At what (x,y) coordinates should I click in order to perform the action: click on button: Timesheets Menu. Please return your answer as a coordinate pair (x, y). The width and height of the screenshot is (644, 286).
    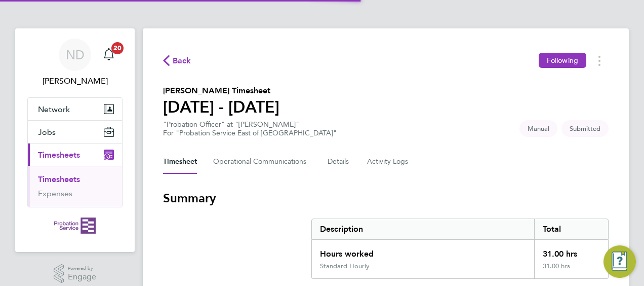
    Looking at the image, I should click on (600, 61).